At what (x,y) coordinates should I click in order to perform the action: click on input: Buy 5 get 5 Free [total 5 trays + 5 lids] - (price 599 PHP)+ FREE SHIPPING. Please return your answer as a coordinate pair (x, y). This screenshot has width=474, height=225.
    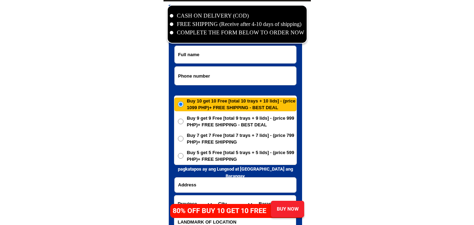
    Looking at the image, I should click on (181, 156).